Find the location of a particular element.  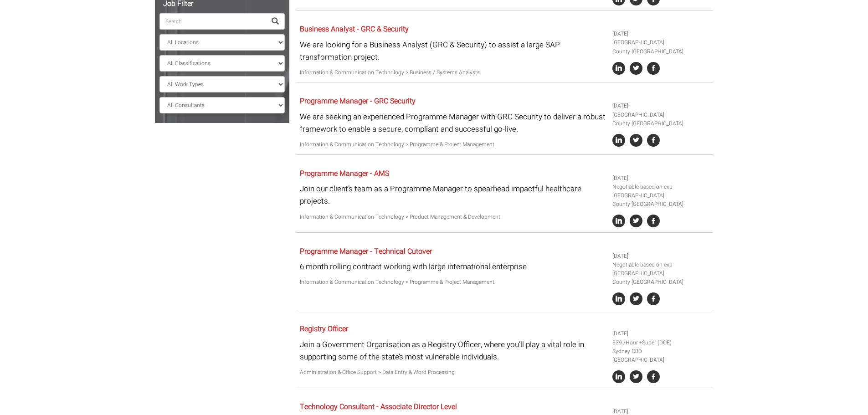

a: Programme Manager - Technical Cutover is located at coordinates (366, 251).